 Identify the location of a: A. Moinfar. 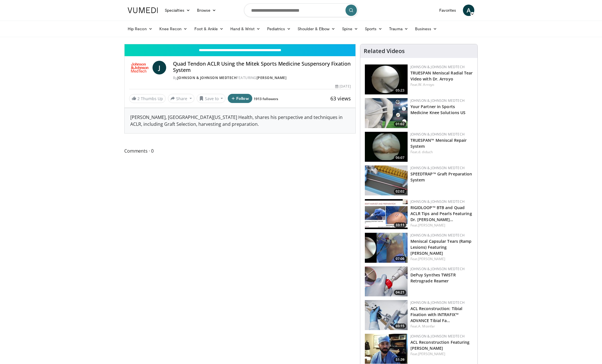
(427, 326).